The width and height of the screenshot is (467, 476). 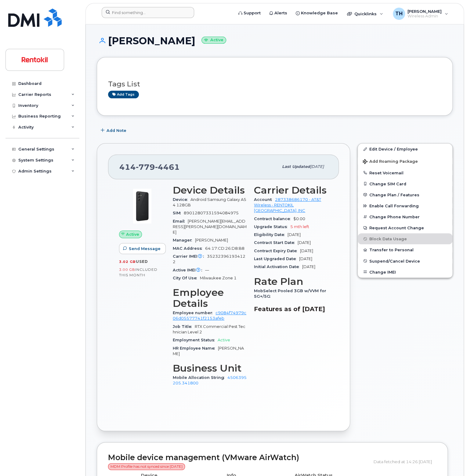 I want to click on span: 352323961934122, so click(x=209, y=259).